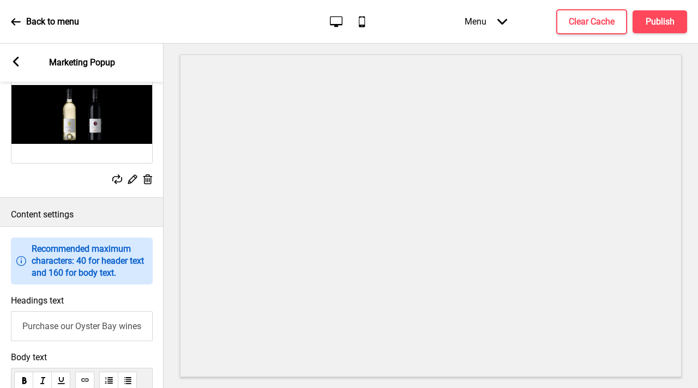 This screenshot has height=388, width=698. What do you see at coordinates (82, 63) in the screenshot?
I see `p: Marketing Popup` at bounding box center [82, 63].